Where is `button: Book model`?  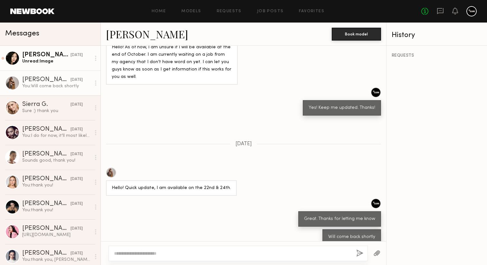
button: Book model is located at coordinates (356, 34).